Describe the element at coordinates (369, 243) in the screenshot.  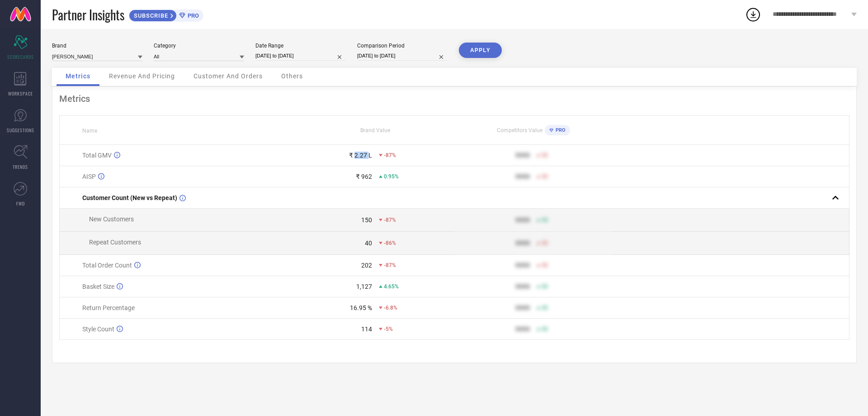
I see `div: 40` at that location.